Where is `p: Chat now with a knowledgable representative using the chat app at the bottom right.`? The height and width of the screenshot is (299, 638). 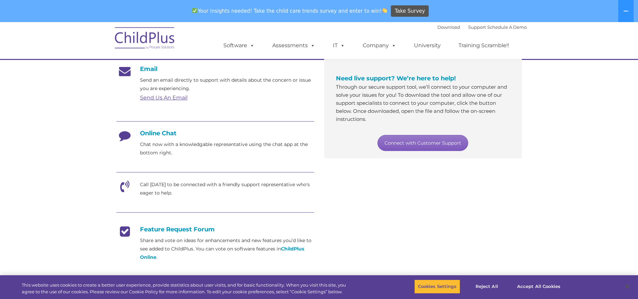
p: Chat now with a knowledgable representative using the chat app at the bottom right. is located at coordinates (227, 149).